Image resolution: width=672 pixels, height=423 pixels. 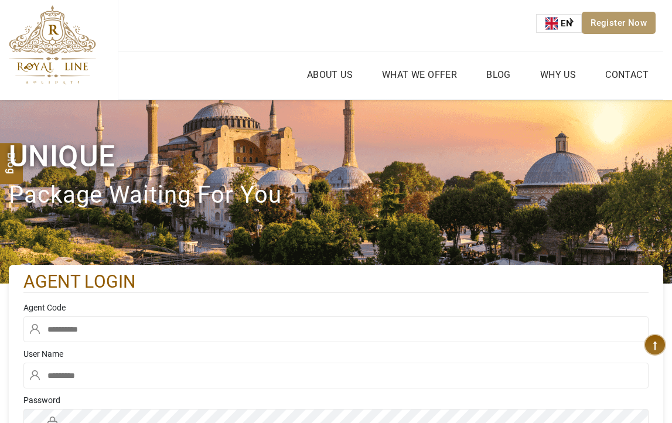 What do you see at coordinates (336, 354) in the screenshot?
I see `label: User Name` at bounding box center [336, 354].